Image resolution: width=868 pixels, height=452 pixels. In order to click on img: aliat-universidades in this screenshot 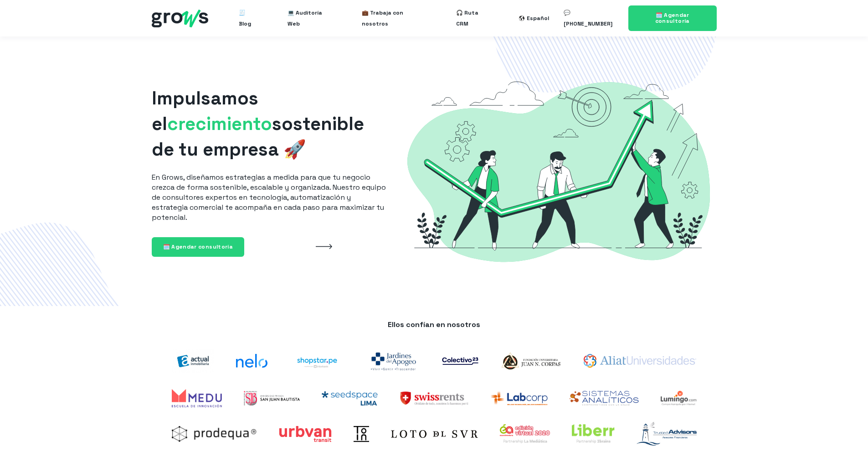, I will do `click(640, 361)`.